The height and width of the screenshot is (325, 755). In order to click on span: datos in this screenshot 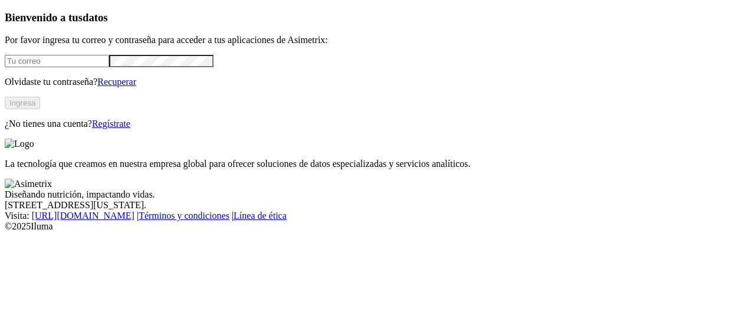, I will do `click(95, 17)`.